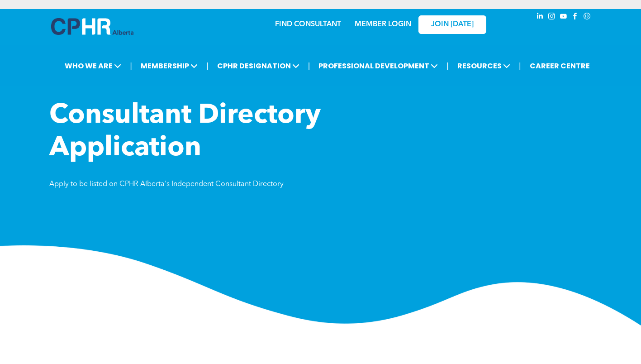 The height and width of the screenshot is (364, 641). Describe the element at coordinates (540, 17) in the screenshot. I see `a: linkedin` at that location.